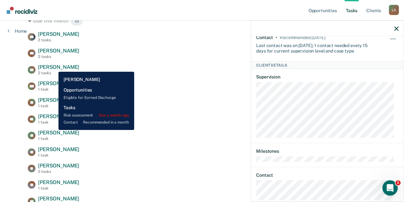 The width and height of the screenshot is (404, 202). Describe the element at coordinates (394, 10) in the screenshot. I see `button: Profile dropdown button` at that location.